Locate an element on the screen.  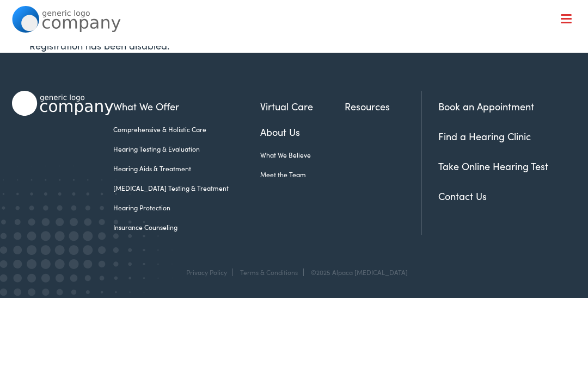
a: Terms & Conditions is located at coordinates (269, 272).